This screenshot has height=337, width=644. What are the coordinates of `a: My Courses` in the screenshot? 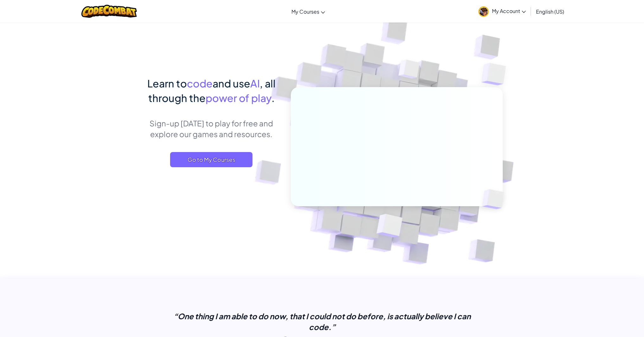 It's located at (308, 11).